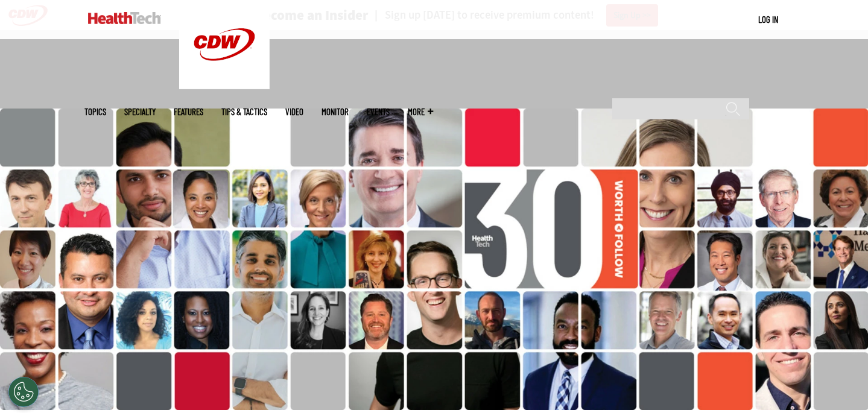 This screenshot has width=868, height=413. Describe the element at coordinates (420, 111) in the screenshot. I see `span: More` at that location.